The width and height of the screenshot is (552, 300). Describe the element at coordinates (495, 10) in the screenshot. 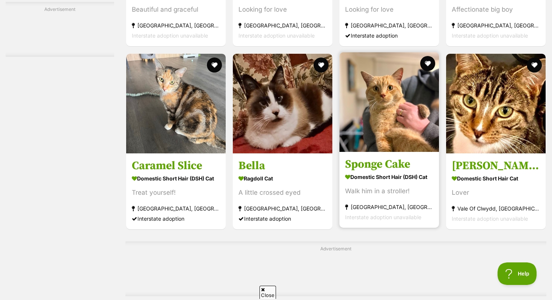

I see `div: Affectionate big boy` at that location.